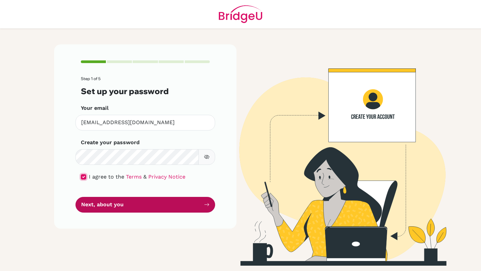  What do you see at coordinates (145, 205) in the screenshot?
I see `button: Next, about you` at bounding box center [145, 205].